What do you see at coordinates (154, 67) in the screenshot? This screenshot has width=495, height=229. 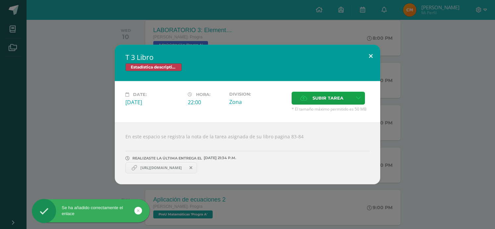 I see `span: Estadística descriptiva` at bounding box center [154, 67].